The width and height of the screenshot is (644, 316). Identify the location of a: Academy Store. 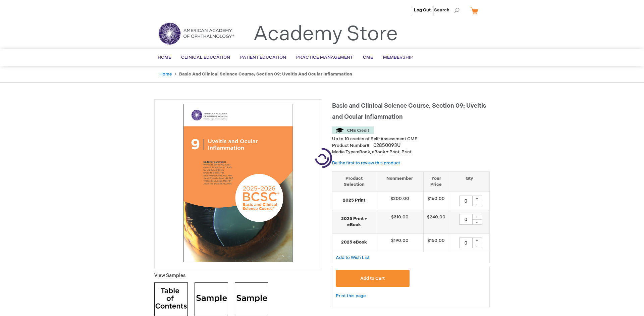
(325, 34).